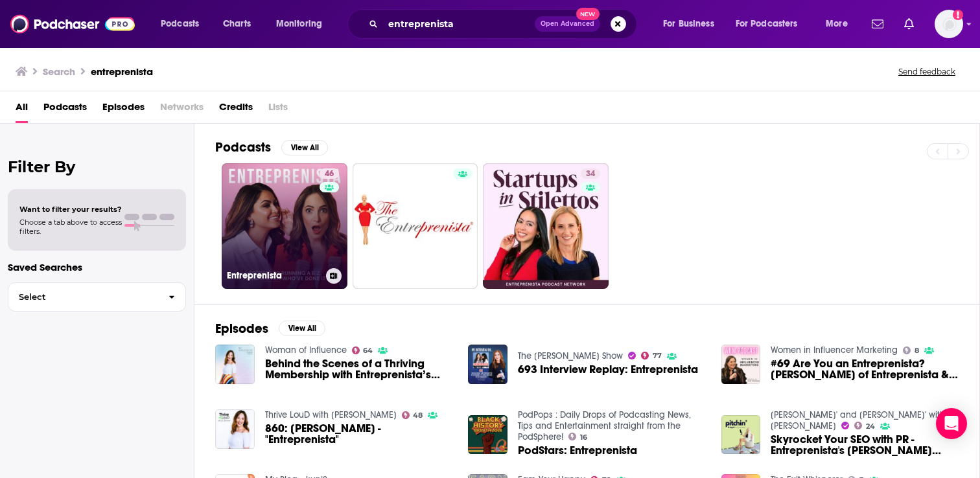  I want to click on h2: Podcasts, so click(243, 147).